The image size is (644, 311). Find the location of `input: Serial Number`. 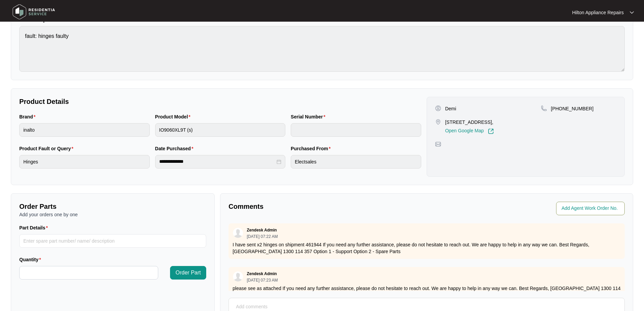

input: Serial Number is located at coordinates (356, 130).